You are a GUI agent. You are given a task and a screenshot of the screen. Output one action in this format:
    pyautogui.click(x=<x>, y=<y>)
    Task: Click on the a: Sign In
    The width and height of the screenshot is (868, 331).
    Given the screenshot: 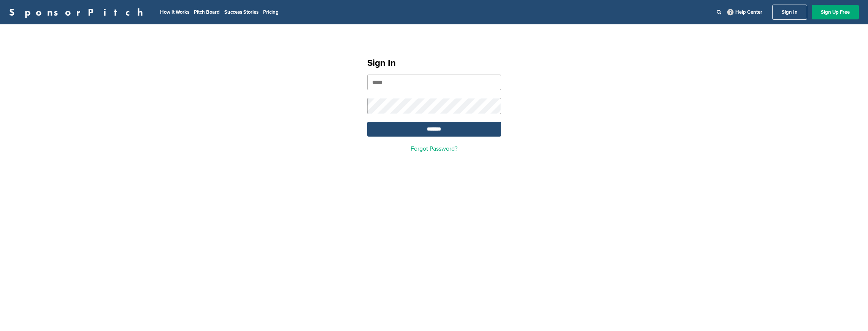 What is the action you would take?
    pyautogui.click(x=790, y=12)
    